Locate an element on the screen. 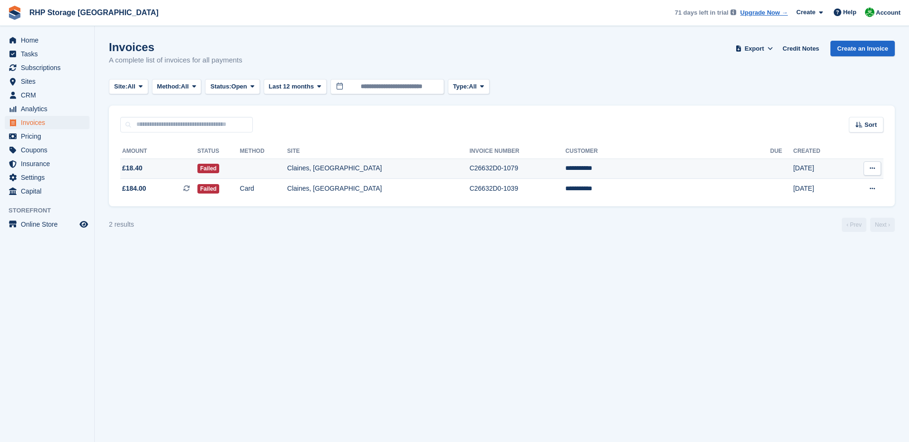  td: Card is located at coordinates (264, 189).